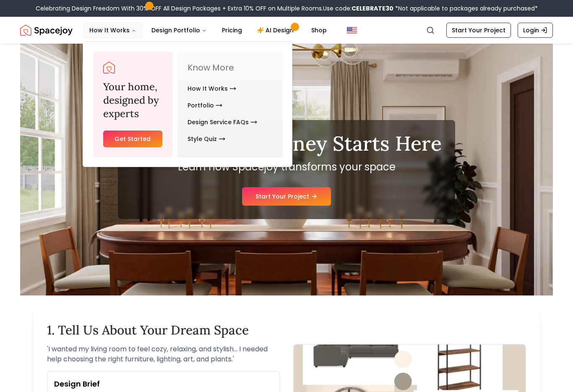 The image size is (573, 392). Describe the element at coordinates (465, 8) in the screenshot. I see `span: *Not applicable to packages already purchased*` at that location.